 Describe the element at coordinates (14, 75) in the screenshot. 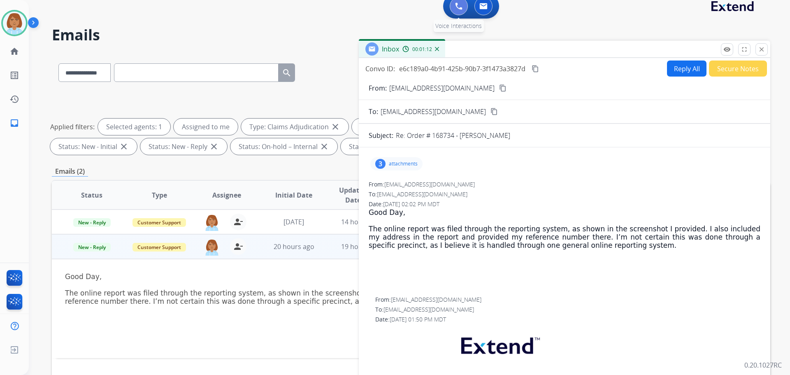

I see `mat-icon: list_alt` at that location.